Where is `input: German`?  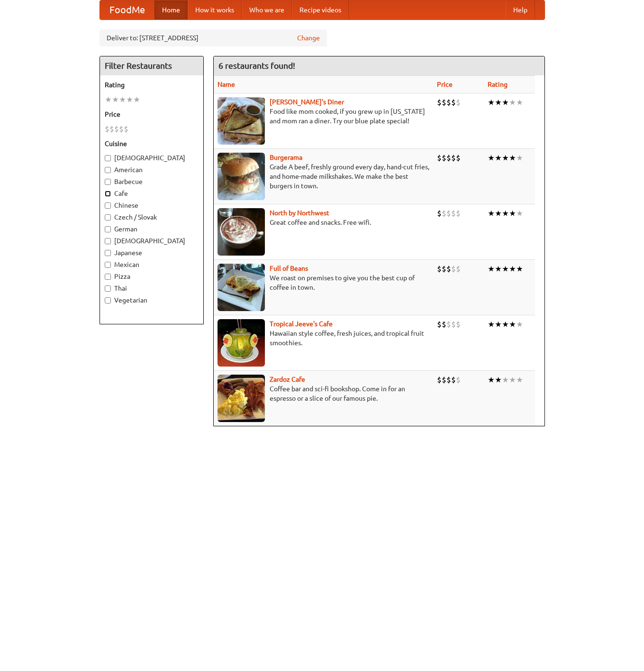 input: German is located at coordinates (108, 229).